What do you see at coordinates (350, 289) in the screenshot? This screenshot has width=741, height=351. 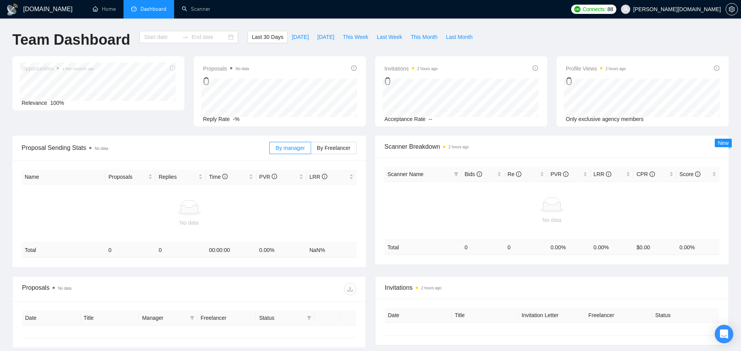 I see `button: download` at bounding box center [350, 289].